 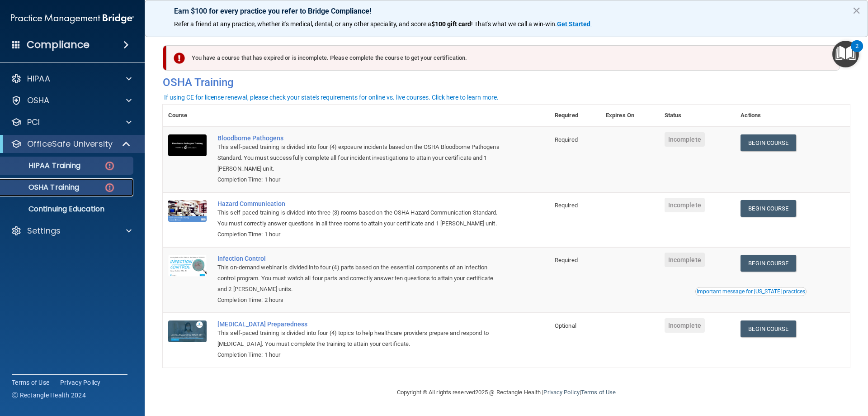 What do you see at coordinates (70, 144) in the screenshot?
I see `p: OfficeSafe University` at bounding box center [70, 144].